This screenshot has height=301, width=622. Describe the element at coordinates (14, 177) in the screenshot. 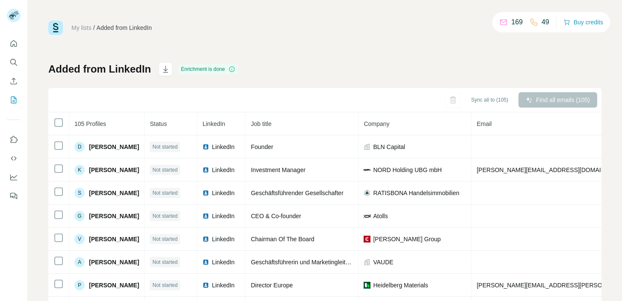

I see `button: Dashboard` at that location.